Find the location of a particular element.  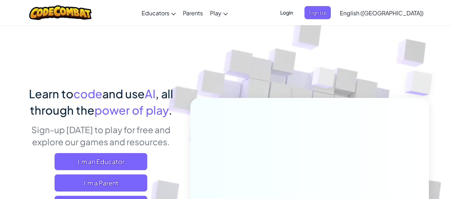

button: Sign Up is located at coordinates (317, 12).